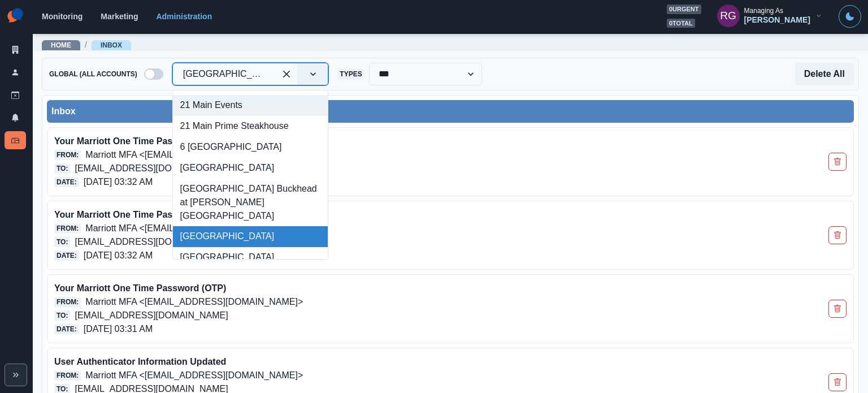 The image size is (868, 393). What do you see at coordinates (63, 16) in the screenshot?
I see `a: Monitoring` at bounding box center [63, 16].